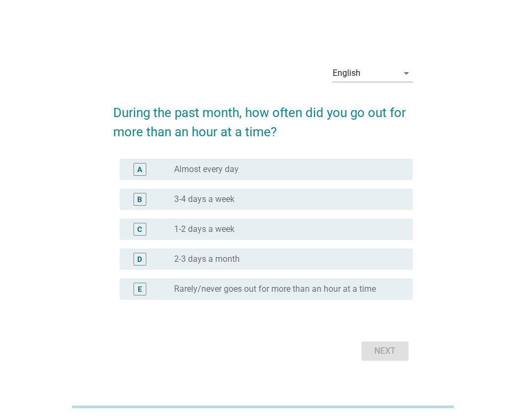 This screenshot has width=526, height=420. I want to click on div: C, so click(139, 229).